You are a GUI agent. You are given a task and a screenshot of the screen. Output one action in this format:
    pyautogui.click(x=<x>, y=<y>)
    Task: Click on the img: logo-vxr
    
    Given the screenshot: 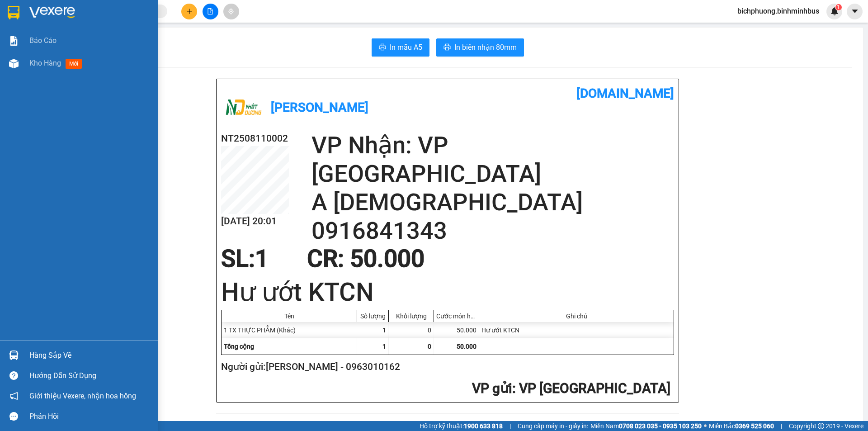 What is the action you would take?
    pyautogui.click(x=14, y=12)
    